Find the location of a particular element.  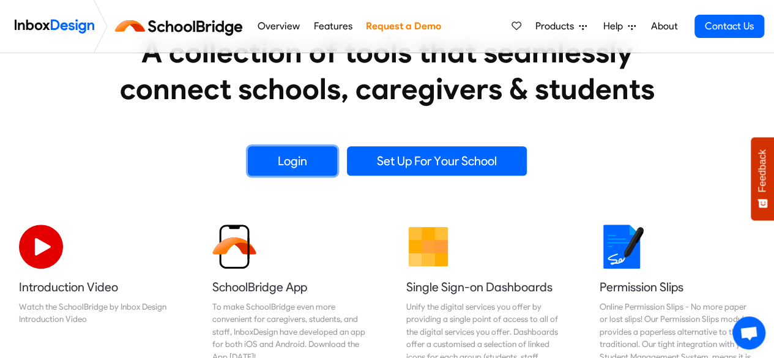

img: 2022_01_13_icon_sb_app.svg is located at coordinates (234, 247).